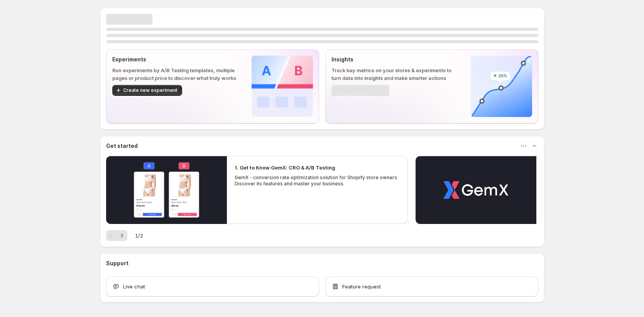 The width and height of the screenshot is (644, 317). Describe the element at coordinates (122, 236) in the screenshot. I see `button: Next` at that location.